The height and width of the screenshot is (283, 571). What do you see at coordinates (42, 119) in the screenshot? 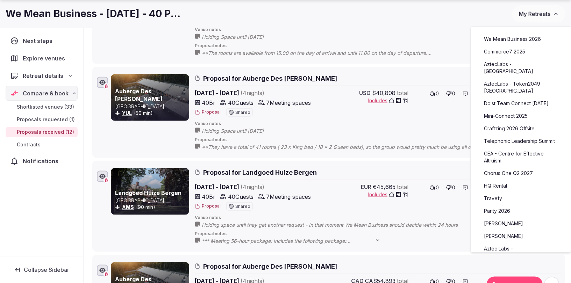
I see `a: Proposals requested (1)` at bounding box center [42, 119].